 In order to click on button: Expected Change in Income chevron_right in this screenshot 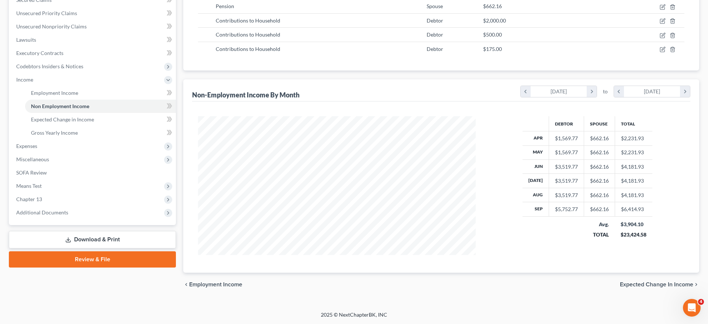, I will do `click(660, 284)`.